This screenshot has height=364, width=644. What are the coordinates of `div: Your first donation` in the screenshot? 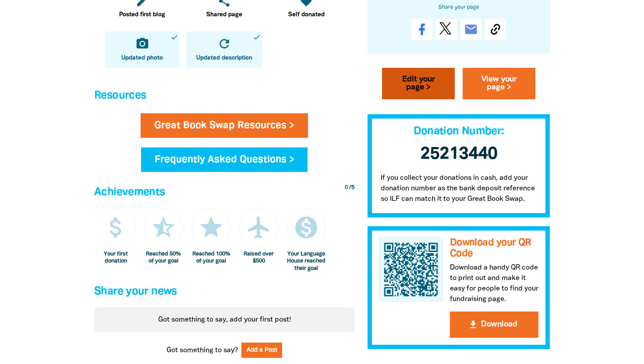 It's located at (116, 258).